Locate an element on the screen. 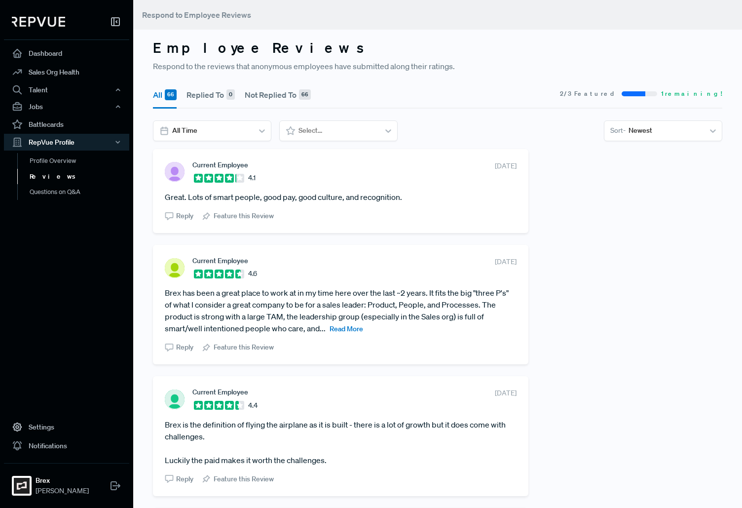 This screenshot has height=508, width=742. span: 4.1 is located at coordinates (252, 178).